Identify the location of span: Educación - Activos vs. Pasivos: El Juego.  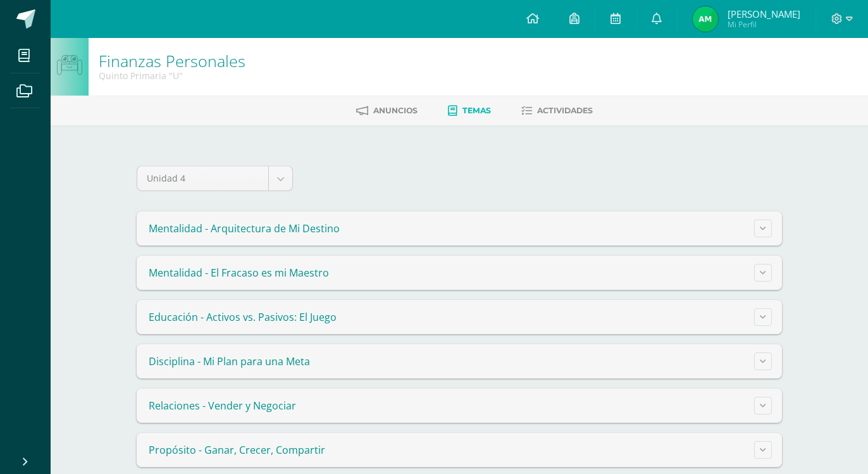
(242, 317).